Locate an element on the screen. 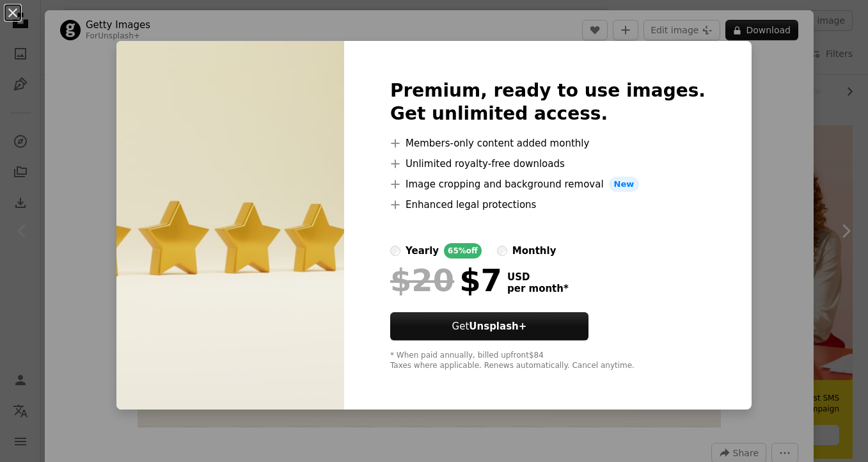  h2: Premium, ready to use images. Get unlimited access. is located at coordinates (548, 102).